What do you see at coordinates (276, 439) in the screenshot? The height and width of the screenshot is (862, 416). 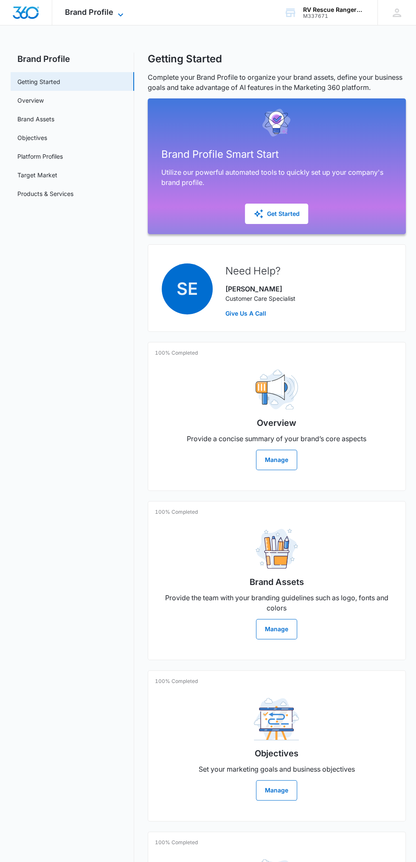 I see `p: Provide a concise summary of your brand’s core aspects` at bounding box center [276, 439].